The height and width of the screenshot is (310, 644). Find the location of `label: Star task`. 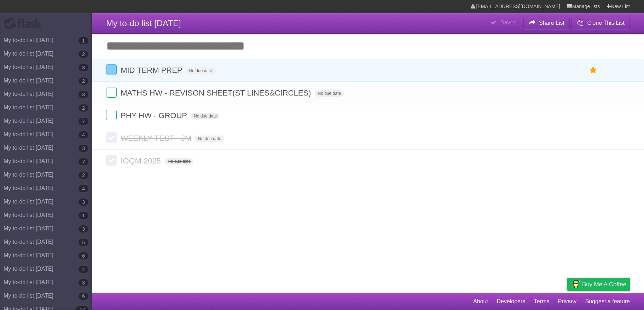

label: Star task is located at coordinates (593, 70).